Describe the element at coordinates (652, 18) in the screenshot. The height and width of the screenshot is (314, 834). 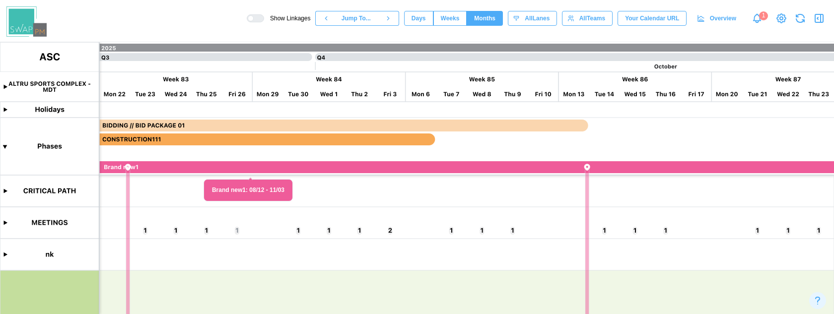
I see `span: Your Calendar URL` at that location.